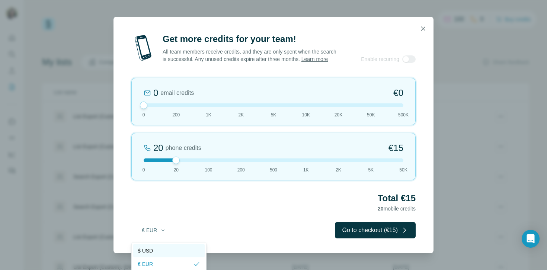 Image resolution: width=547 pixels, height=270 pixels. Describe the element at coordinates (250, 55) in the screenshot. I see `p: All team members receive credits, and they are only spent when the search is successful. Any unus...` at that location.